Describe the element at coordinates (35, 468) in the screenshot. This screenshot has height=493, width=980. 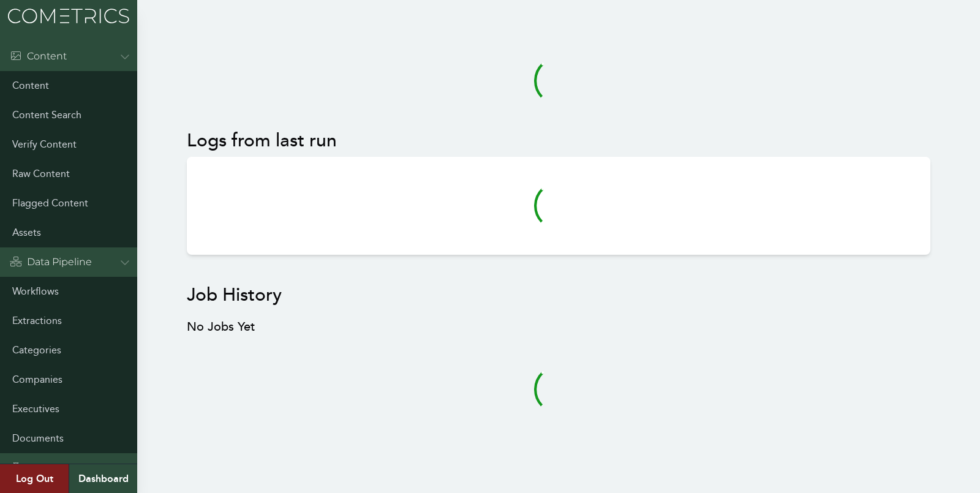
I see `div: Admin` at that location.